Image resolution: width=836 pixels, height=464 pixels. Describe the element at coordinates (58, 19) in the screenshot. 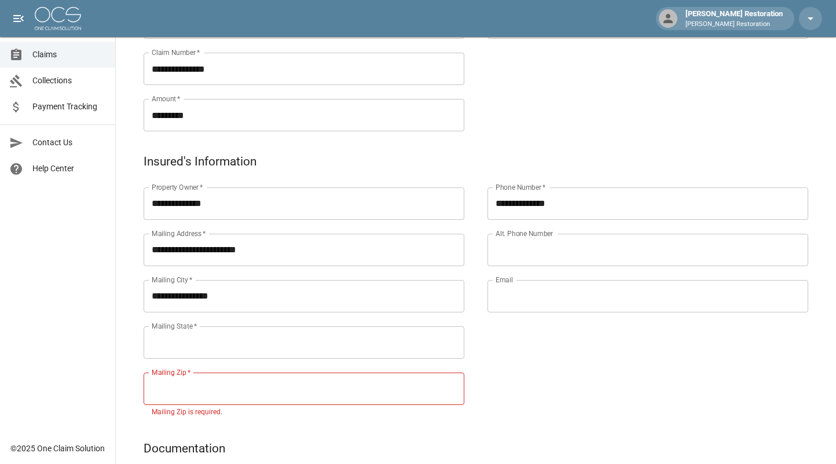

I see `img: ocs-logo-white-transparent.png` at that location.